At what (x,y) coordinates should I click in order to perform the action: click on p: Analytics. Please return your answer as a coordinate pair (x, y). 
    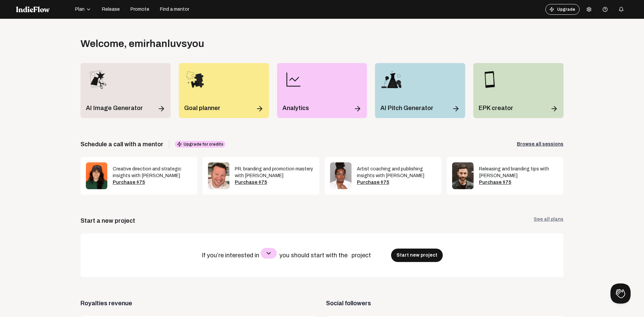
    Looking at the image, I should click on (296, 108).